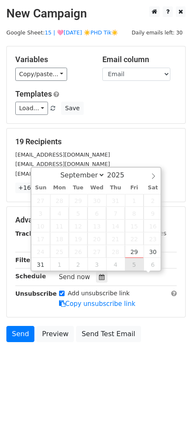 The height and width of the screenshot is (437, 192). Describe the element at coordinates (97, 252) in the screenshot. I see `span: August 27, 2025` at that location.